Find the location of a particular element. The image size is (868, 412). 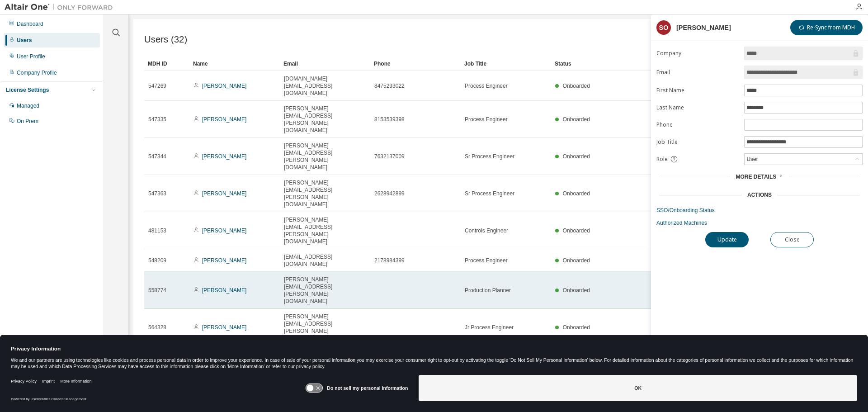

div: Email is located at coordinates (325, 64).